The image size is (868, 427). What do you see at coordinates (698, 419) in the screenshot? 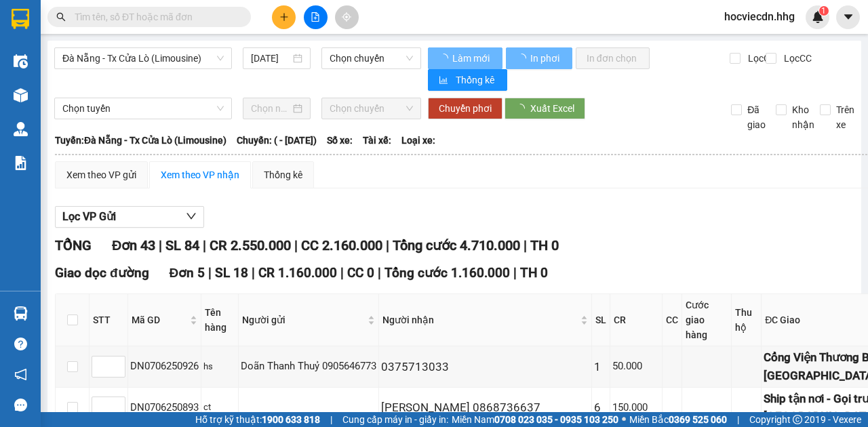
I see `strong: 0369 525 060` at bounding box center [698, 419].